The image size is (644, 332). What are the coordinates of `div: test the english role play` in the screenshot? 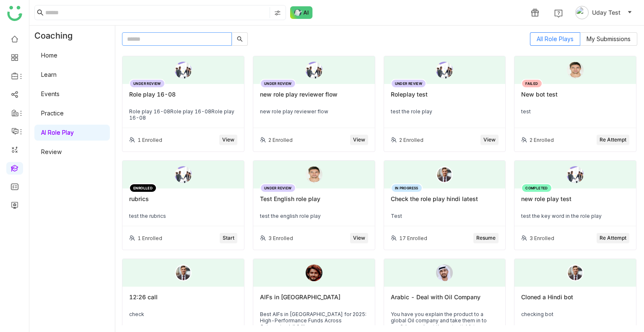 It's located at (314, 216).